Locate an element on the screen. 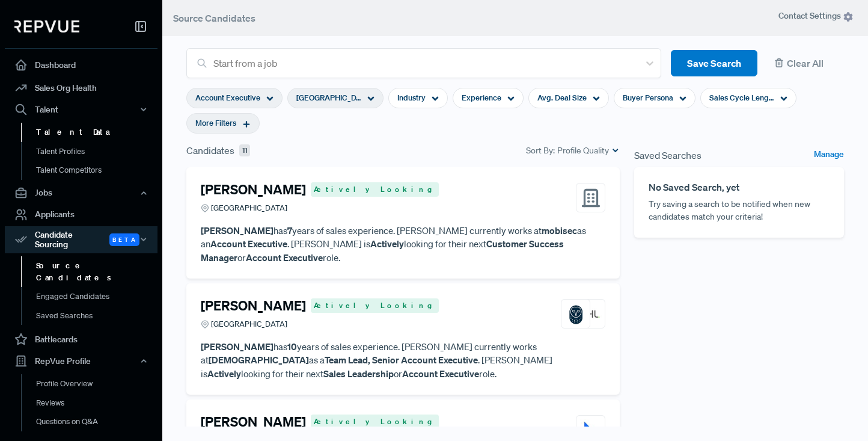 Image resolution: width=868 pixels, height=441 pixels. button: RepVue Profile is located at coordinates (81, 361).